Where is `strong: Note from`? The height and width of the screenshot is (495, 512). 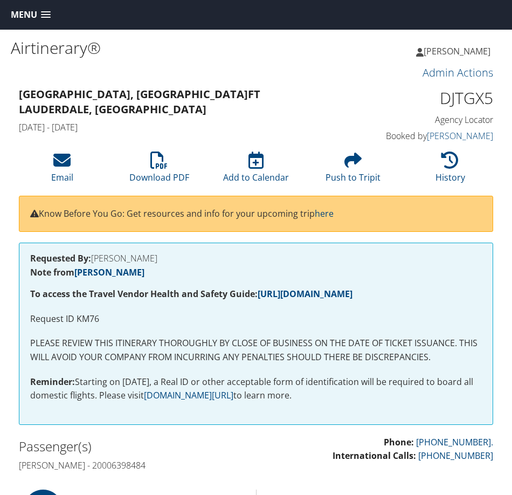 strong: Note from is located at coordinates (87, 272).